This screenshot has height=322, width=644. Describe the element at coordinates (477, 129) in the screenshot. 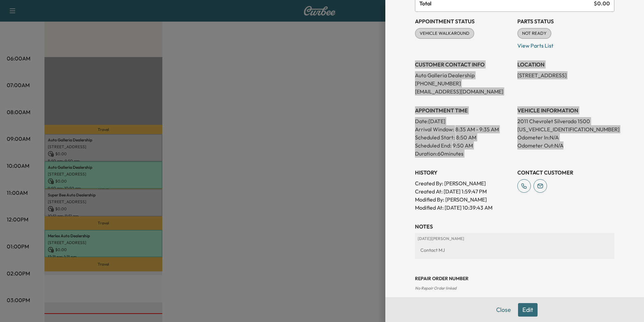

I see `span: 8:35 AM - 9:35 AM` at that location.